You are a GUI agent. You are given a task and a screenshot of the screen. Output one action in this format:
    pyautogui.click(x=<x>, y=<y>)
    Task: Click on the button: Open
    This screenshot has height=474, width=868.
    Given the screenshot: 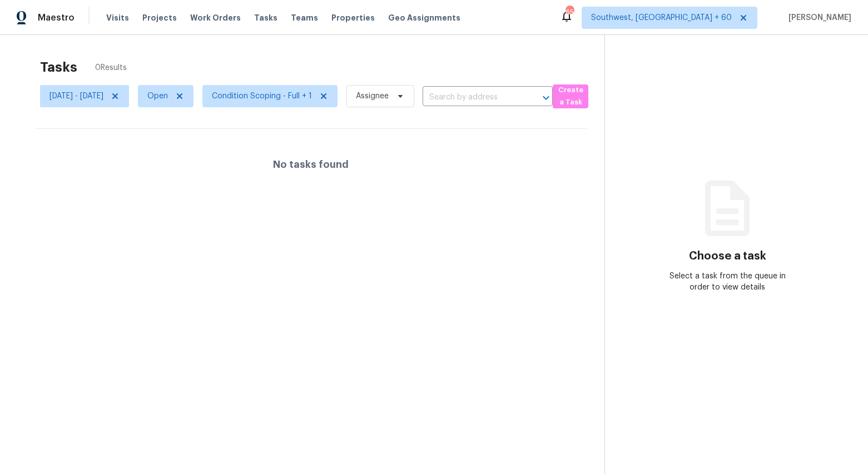 What is the action you would take?
    pyautogui.click(x=547, y=98)
    